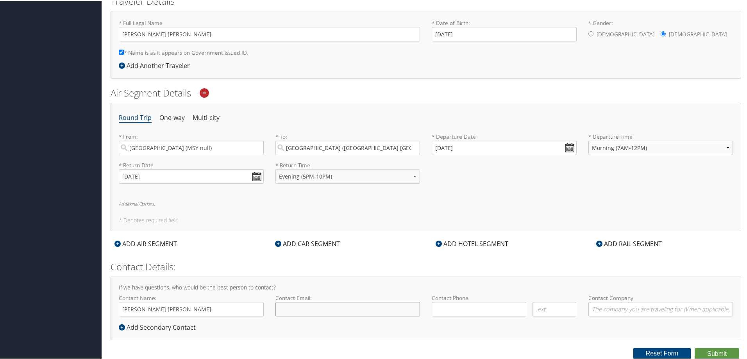 This screenshot has width=747, height=359. Describe the element at coordinates (504, 33) in the screenshot. I see `input: * Date of Birth:` at that location.